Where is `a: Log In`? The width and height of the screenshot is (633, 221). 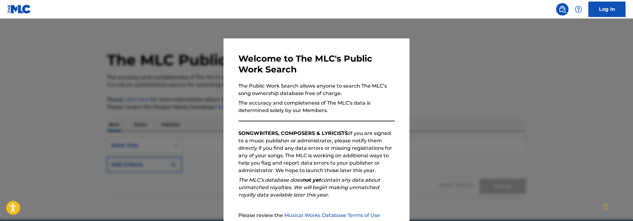
a: Log In is located at coordinates (607, 9).